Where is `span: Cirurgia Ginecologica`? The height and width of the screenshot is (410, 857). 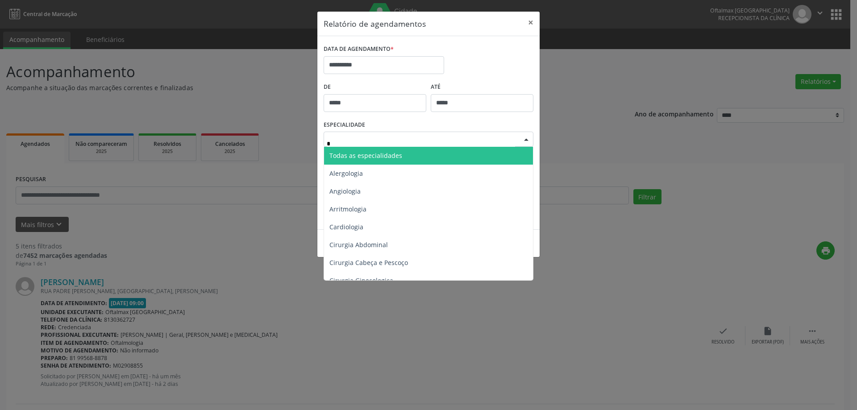 span: Cirurgia Ginecologica is located at coordinates (361, 280).